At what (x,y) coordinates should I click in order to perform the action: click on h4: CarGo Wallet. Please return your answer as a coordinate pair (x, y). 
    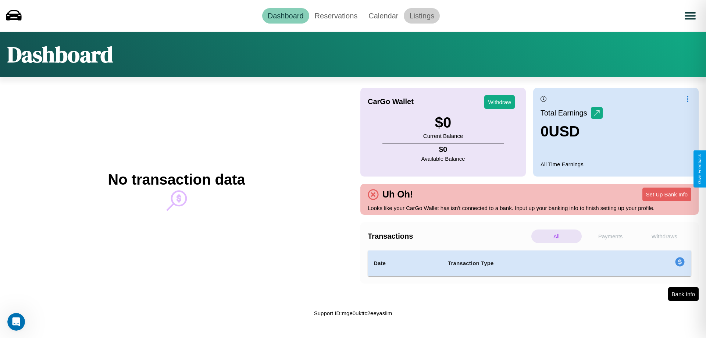
    Looking at the image, I should click on (390, 101).